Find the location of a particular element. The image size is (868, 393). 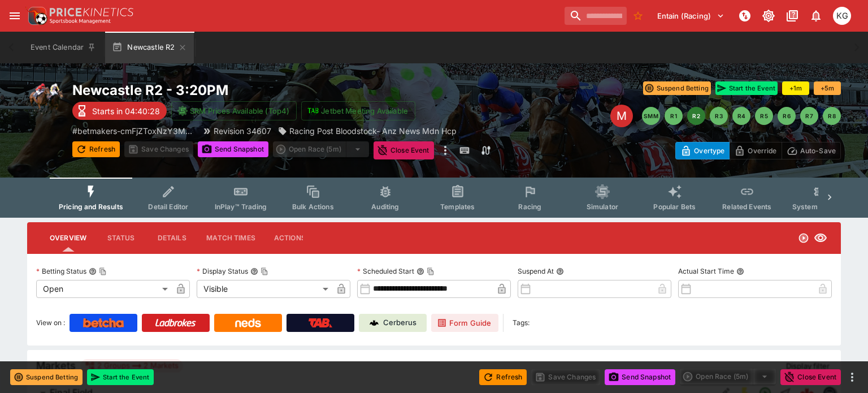

svg: Visible is located at coordinates (820, 238).